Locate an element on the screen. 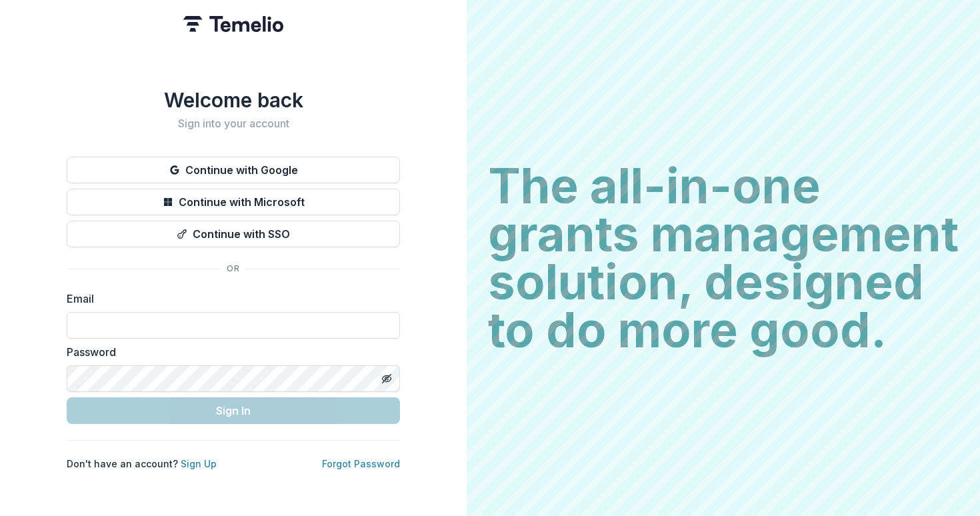 The image size is (980, 516). img: Temelio is located at coordinates (233, 24).